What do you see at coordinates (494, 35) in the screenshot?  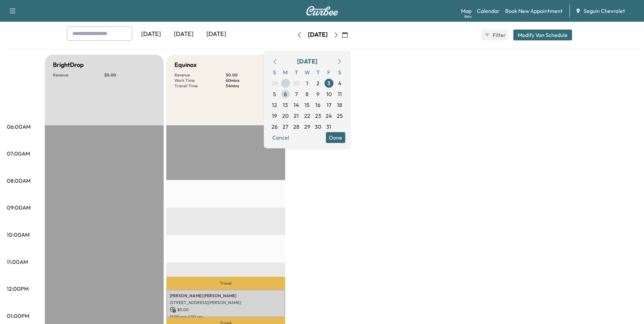 I see `button: Filter` at bounding box center [494, 35].